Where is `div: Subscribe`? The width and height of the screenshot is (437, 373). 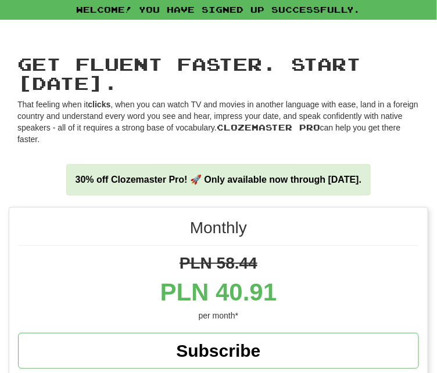
div: Subscribe is located at coordinates (218, 351).